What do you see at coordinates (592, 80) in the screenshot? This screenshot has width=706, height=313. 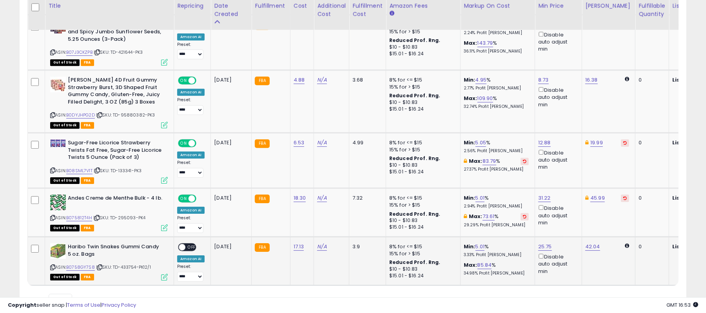 I see `a: 16.38` at bounding box center [592, 80].